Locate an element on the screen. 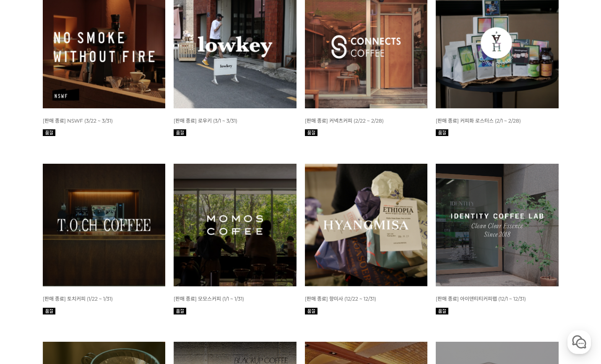  span: [판매 종료] 향미사 (12/22 ~ 12/31) is located at coordinates (341, 299).